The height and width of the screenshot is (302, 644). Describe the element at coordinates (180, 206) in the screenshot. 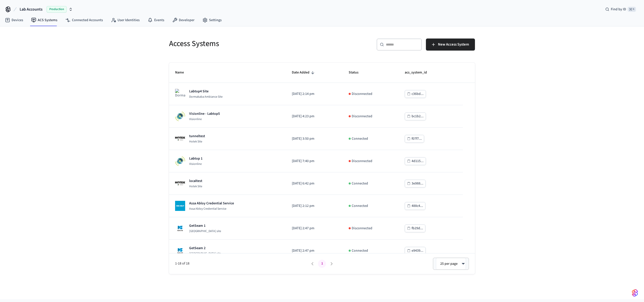

I see `img: Assa Abloy Credential Service Logo` at that location.